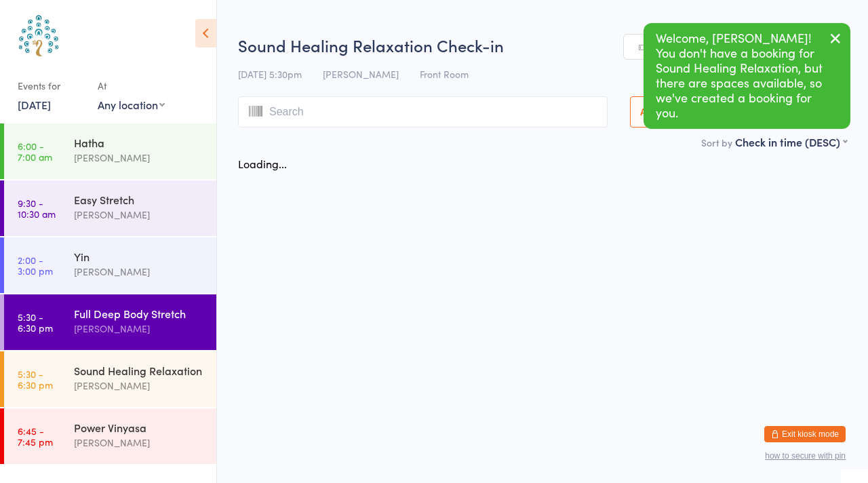 This screenshot has width=868, height=483. What do you see at coordinates (35, 436) in the screenshot?
I see `time: 6:45 - 7:45 pm` at bounding box center [35, 436].